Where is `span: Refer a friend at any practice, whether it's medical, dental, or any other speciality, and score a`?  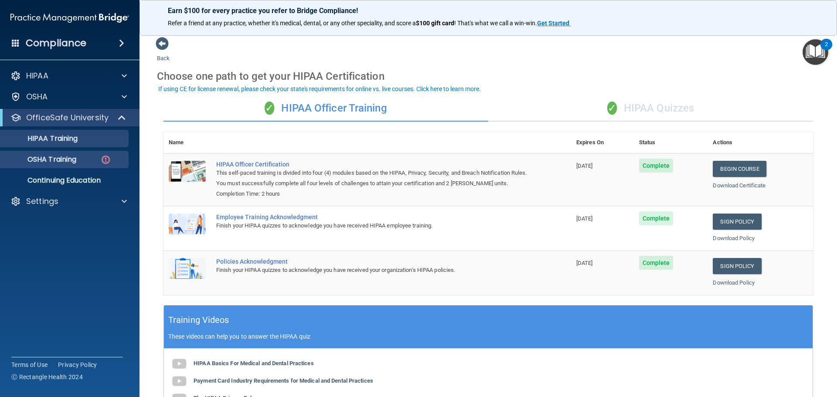
span: Refer a friend at any practice, whether it's medical, dental, or any other speciality, and score a is located at coordinates (292, 23).